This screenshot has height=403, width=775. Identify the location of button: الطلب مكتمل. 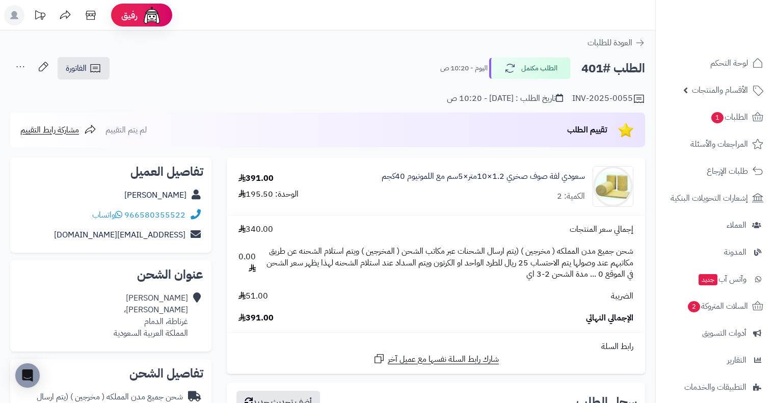
(530, 68).